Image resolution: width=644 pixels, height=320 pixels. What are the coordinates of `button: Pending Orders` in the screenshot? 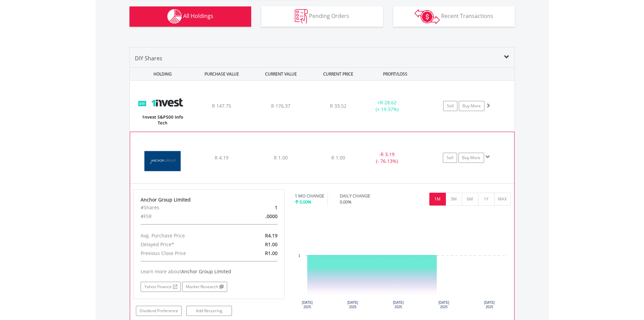 It's located at (322, 17).